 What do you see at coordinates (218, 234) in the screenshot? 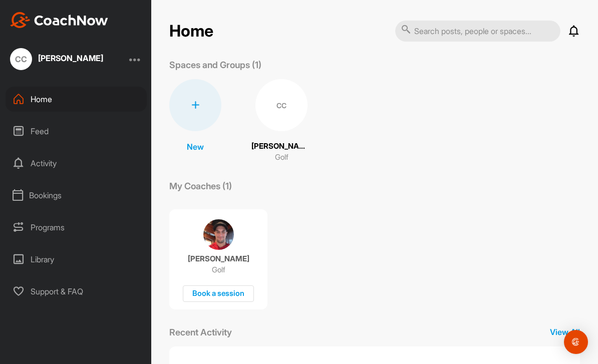
I see `img: coach avatar` at bounding box center [218, 234].